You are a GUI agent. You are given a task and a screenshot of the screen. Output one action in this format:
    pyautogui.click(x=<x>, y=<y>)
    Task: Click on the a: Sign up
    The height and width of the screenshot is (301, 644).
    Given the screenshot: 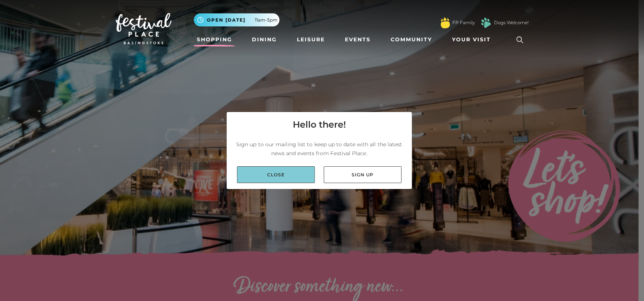 What is the action you would take?
    pyautogui.click(x=362, y=175)
    